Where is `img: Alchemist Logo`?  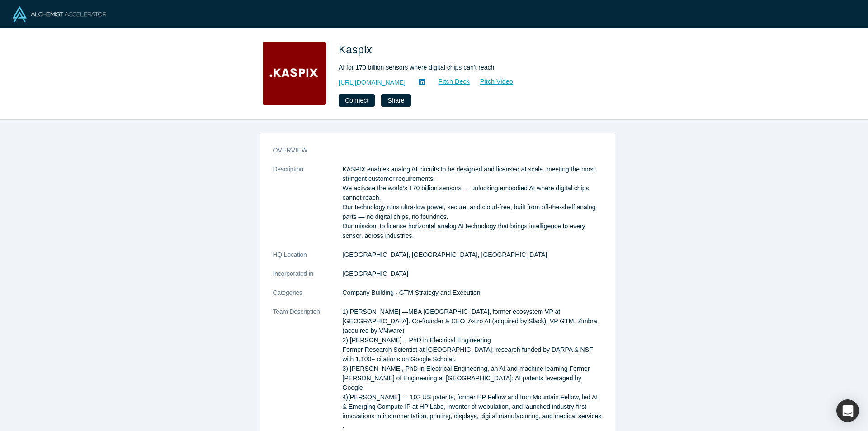
img: Alchemist Logo is located at coordinates (59, 14).